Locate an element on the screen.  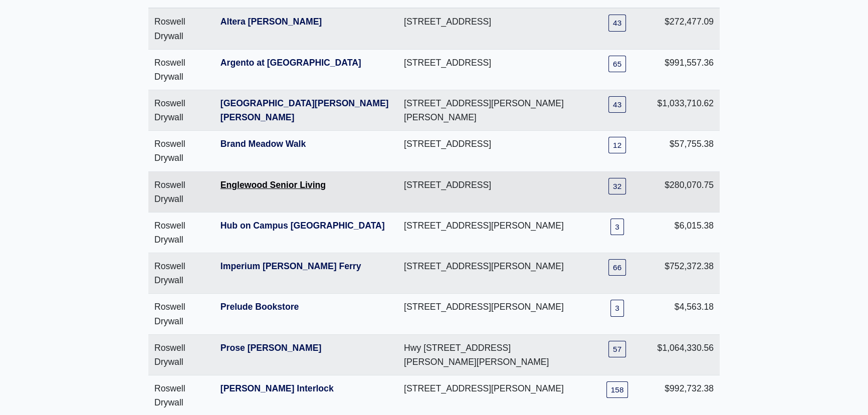
td: $991,557.36 is located at coordinates (685, 69).